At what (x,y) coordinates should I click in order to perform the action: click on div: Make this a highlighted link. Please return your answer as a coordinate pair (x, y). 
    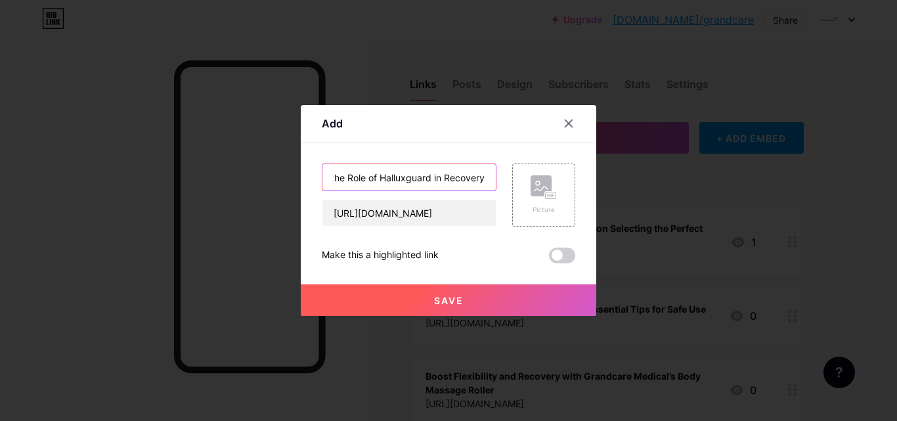
    Looking at the image, I should click on (380, 256).